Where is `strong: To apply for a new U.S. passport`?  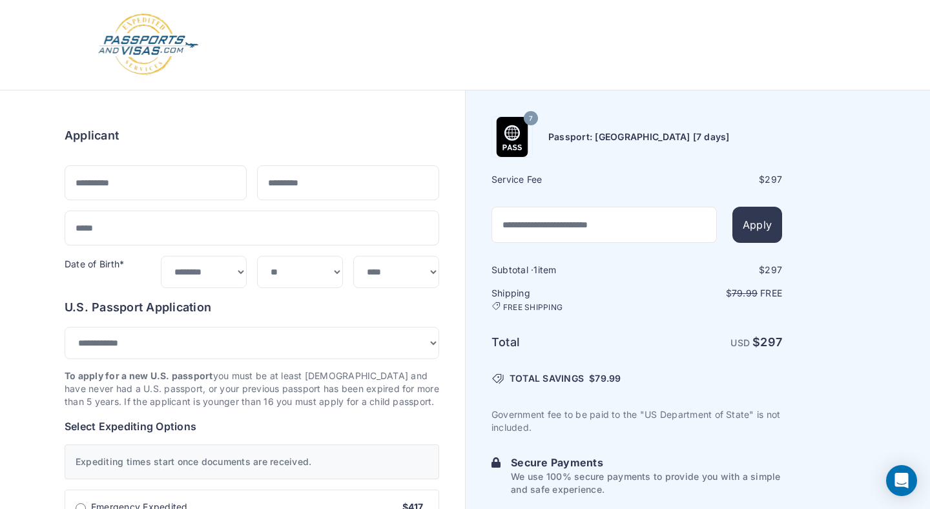 strong: To apply for a new U.S. passport is located at coordinates (139, 375).